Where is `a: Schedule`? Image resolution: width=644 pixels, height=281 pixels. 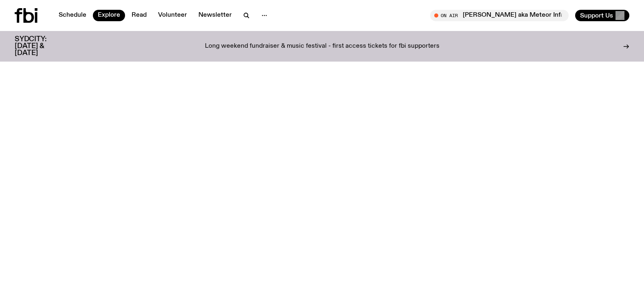
a: Schedule is located at coordinates (73, 15).